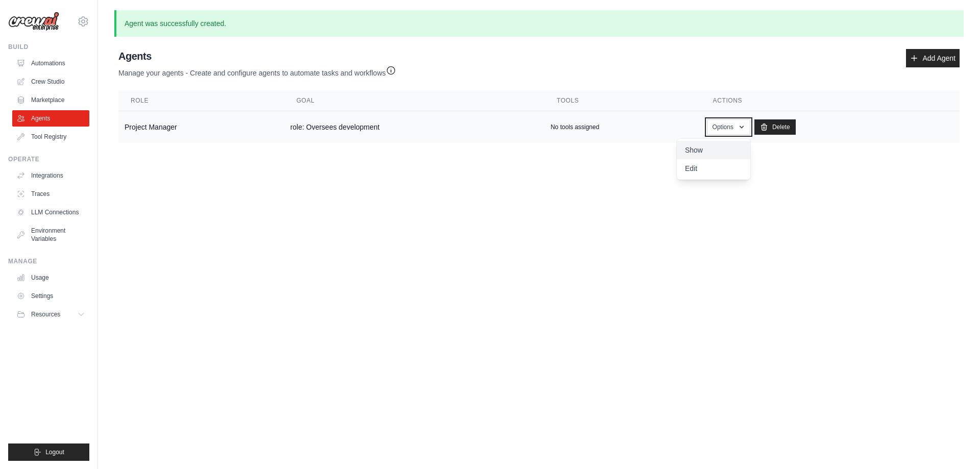 The image size is (980, 469). I want to click on a: Edit, so click(713, 168).